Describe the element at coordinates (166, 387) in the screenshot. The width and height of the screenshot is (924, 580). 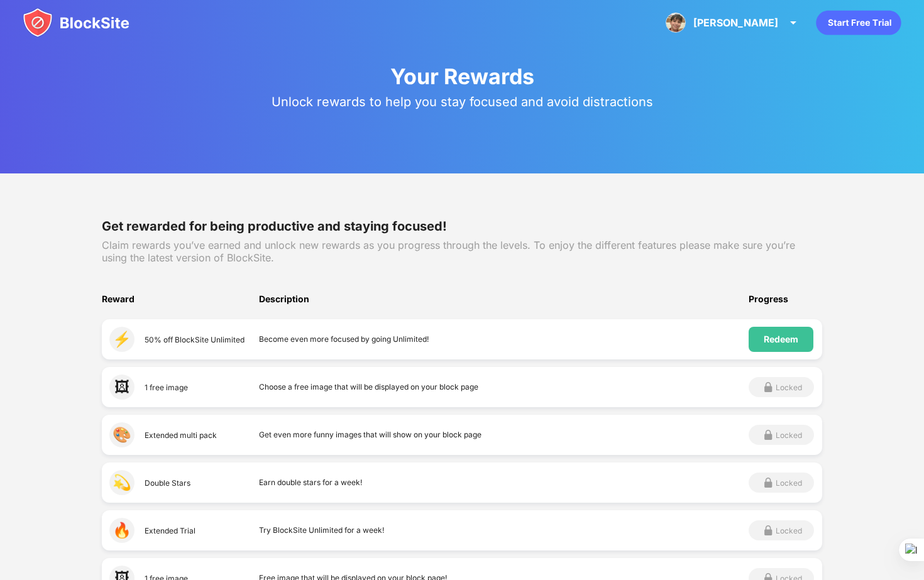
I see `div: 1 free image` at that location.